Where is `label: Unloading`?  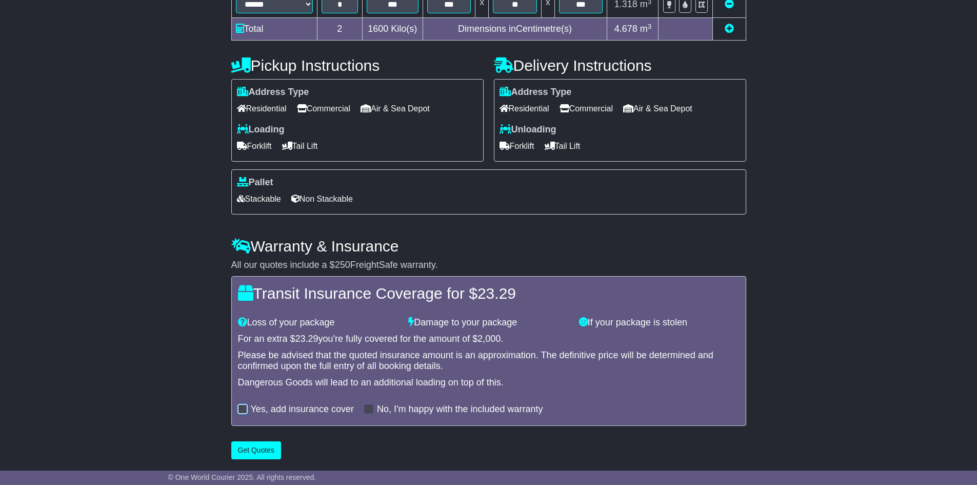
label: Unloading is located at coordinates (528, 130).